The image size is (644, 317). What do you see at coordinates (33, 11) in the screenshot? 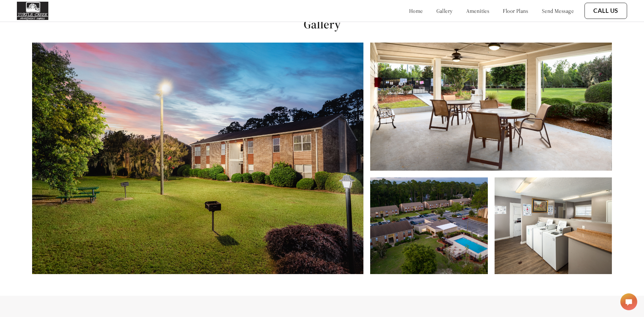
I see `img: Company logo` at bounding box center [33, 11].